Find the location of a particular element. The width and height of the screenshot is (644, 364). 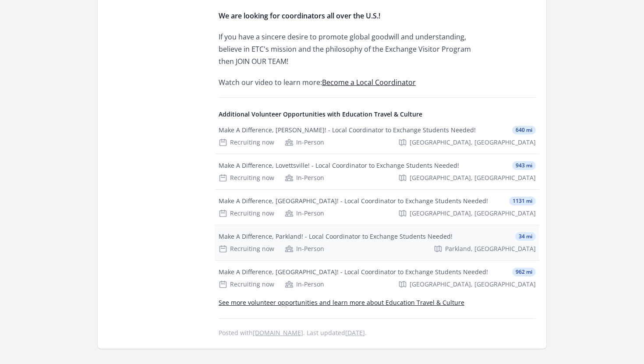

a: Become a Local Coordinator is located at coordinates (369, 82).